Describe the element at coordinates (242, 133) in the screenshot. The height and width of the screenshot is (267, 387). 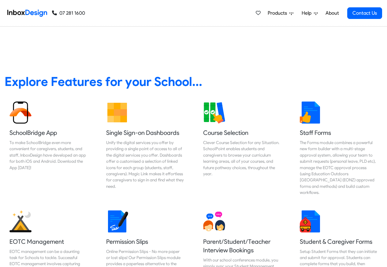
I see `h5: Course Selection` at that location.